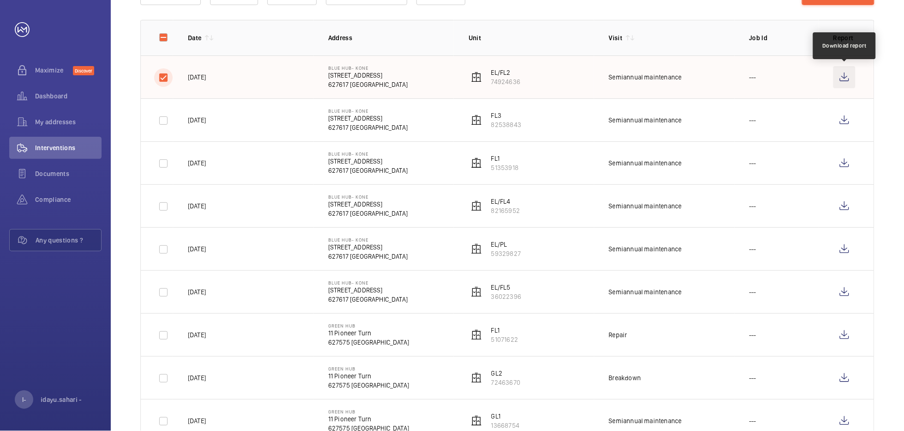  Describe the element at coordinates (506, 211) in the screenshot. I see `p: 82165952` at that location.